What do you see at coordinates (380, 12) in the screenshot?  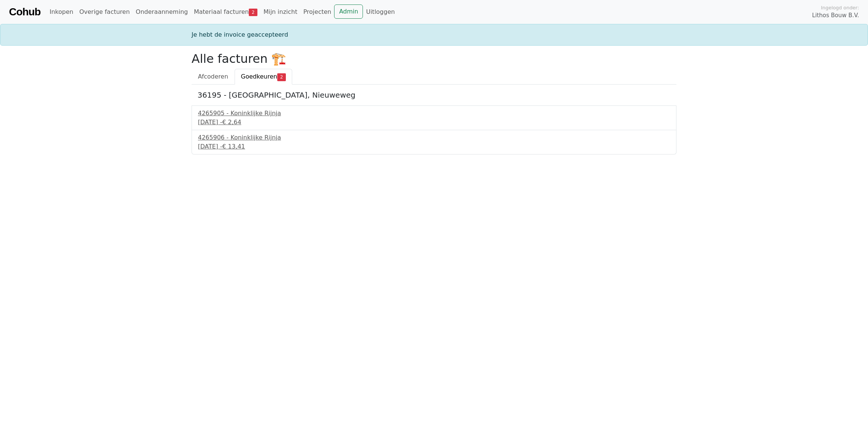 I see `a: Uitloggen` at bounding box center [380, 12].